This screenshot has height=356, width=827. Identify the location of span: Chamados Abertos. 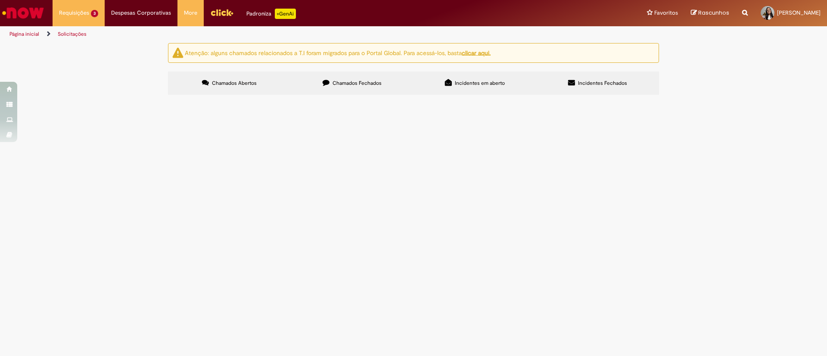
(234, 83).